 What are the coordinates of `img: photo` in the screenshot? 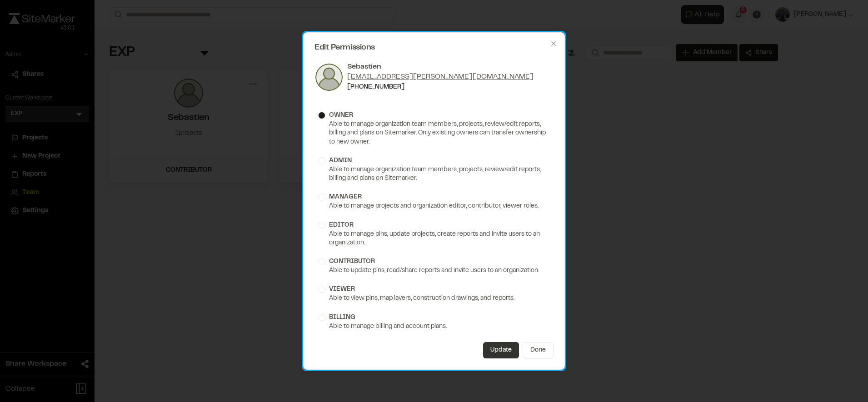 It's located at (329, 77).